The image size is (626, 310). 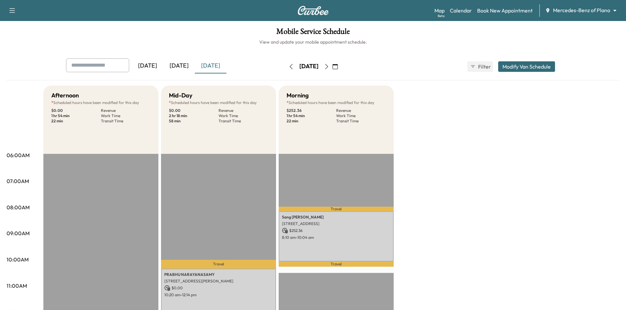 What do you see at coordinates (581, 10) in the screenshot?
I see `span: Mercedes-Benz of Plano` at bounding box center [581, 10].